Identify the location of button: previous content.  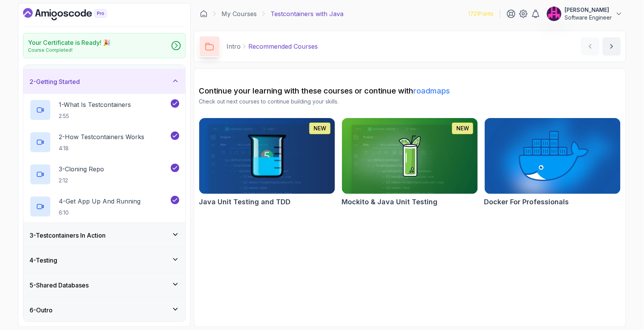
(590, 47).